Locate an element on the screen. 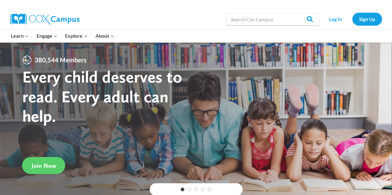 Image resolution: width=392 pixels, height=195 pixels. span: Engage is located at coordinates (47, 36).